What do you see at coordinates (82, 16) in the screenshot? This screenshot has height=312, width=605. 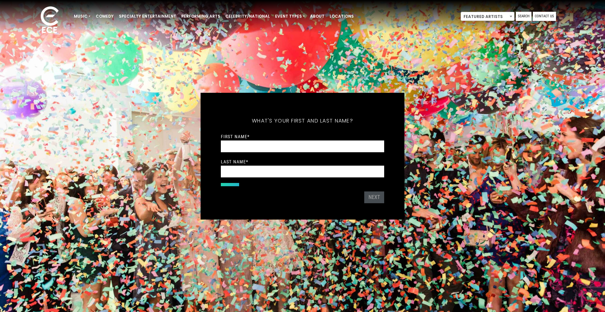 I see `a: Music` at bounding box center [82, 16].